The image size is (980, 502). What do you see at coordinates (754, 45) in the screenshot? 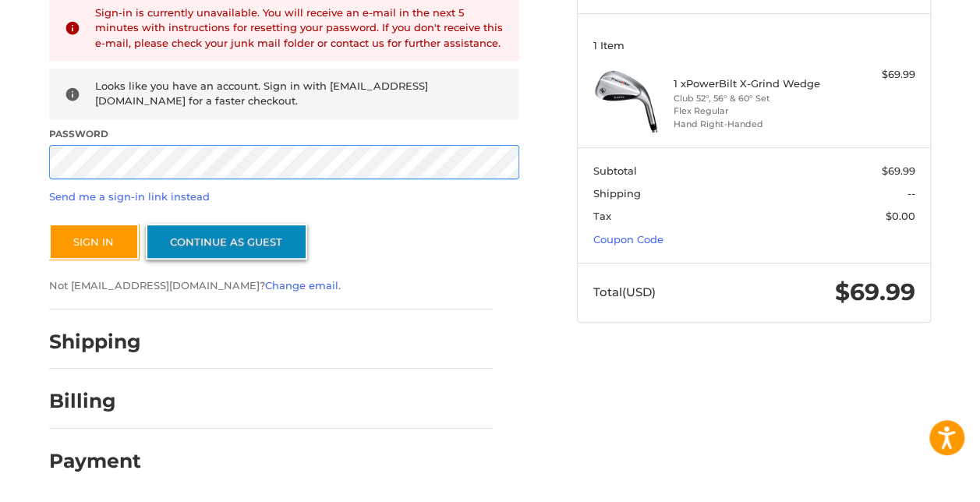
I see `h3: 1 Item` at bounding box center [754, 45].